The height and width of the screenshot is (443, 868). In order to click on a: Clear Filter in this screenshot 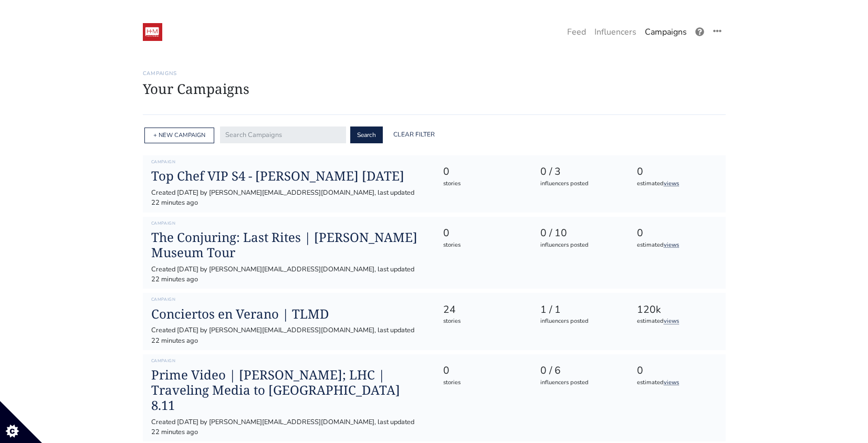, I will do `click(414, 135)`.